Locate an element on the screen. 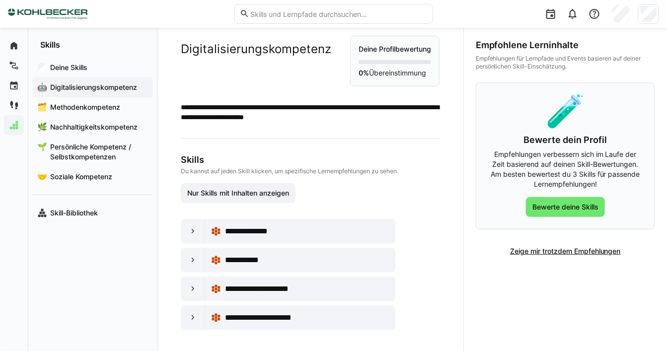  span: Methodenkompetenz is located at coordinates (98, 107).